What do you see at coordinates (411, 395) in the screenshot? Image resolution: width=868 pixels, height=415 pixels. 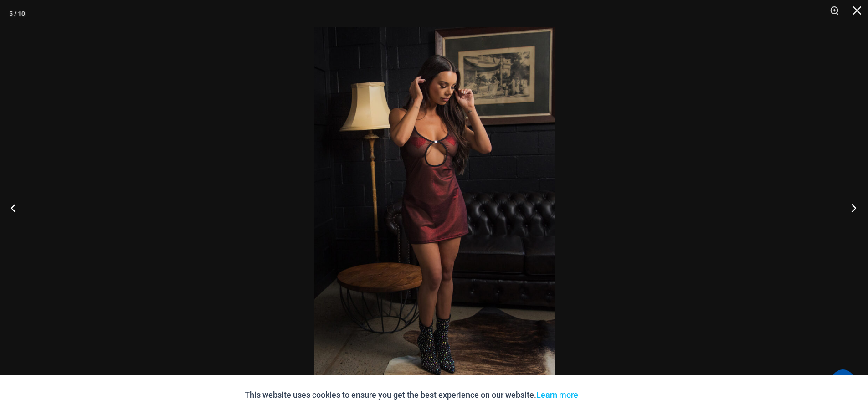 I see `p: This website uses cookies to ensure you get the best experience on our website.` at bounding box center [411, 395].